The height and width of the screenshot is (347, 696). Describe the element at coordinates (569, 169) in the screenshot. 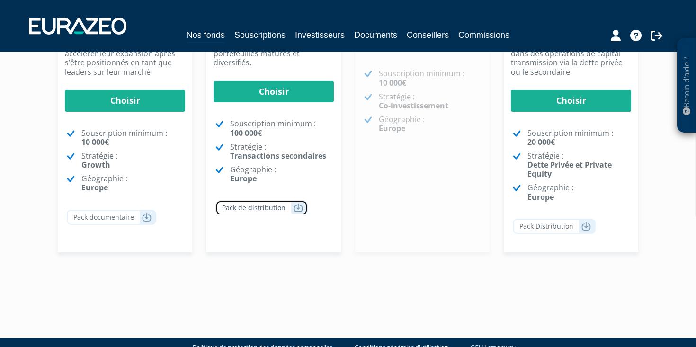

I see `strong: Dette Privée et Private Equity` at that location.